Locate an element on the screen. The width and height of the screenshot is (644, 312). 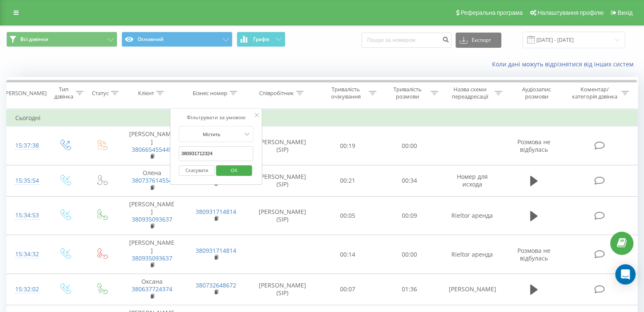
td: 00:07 is located at coordinates (348, 290).